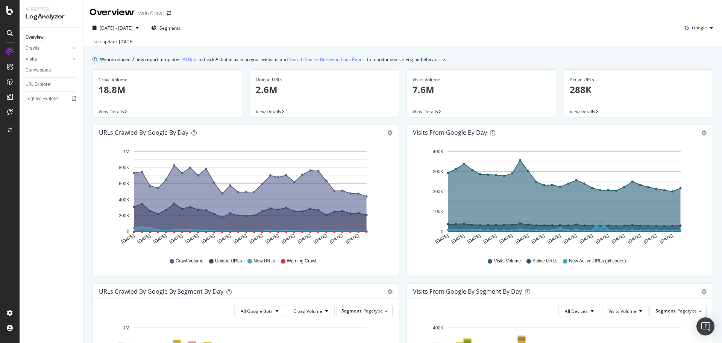 This screenshot has height=343, width=722. Describe the element at coordinates (161, 291) in the screenshot. I see `div: URLs Crawled by Google By Segment By Day` at that location.